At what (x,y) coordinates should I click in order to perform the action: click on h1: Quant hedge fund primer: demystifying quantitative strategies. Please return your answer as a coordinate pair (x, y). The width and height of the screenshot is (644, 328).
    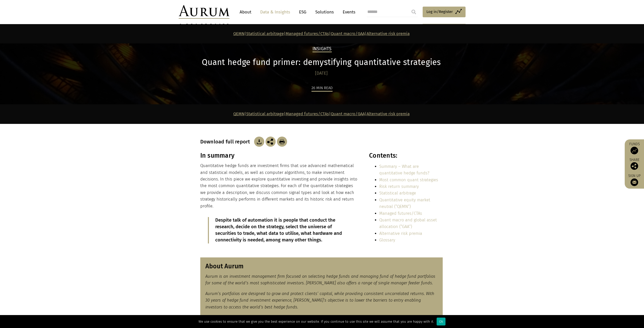
    Looking at the image, I should click on (321, 62).